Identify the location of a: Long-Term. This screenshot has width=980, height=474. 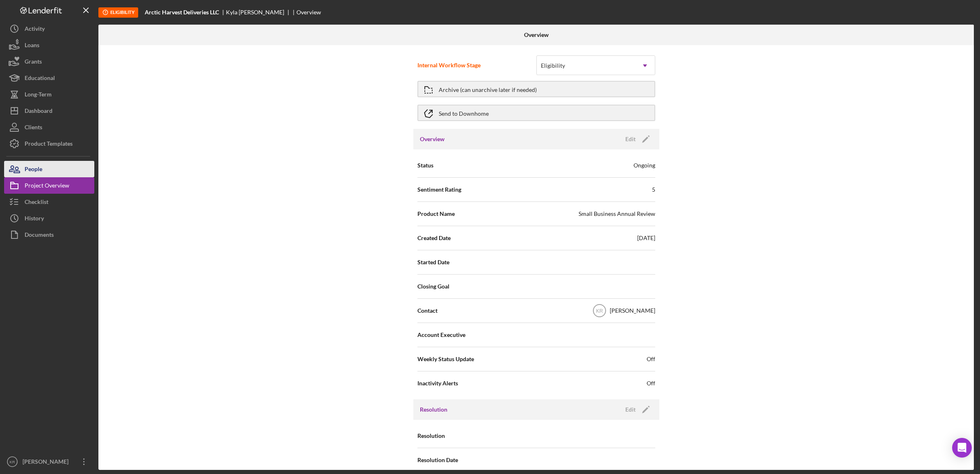
(49, 94).